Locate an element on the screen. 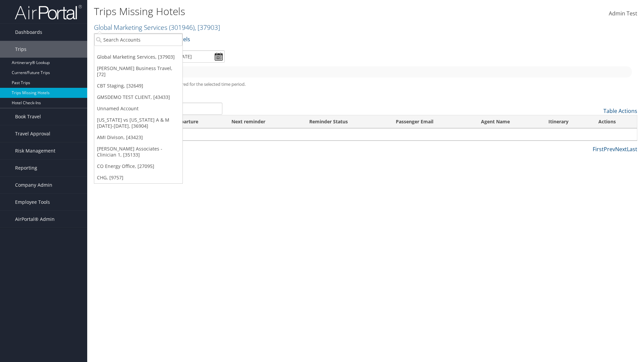  a: Prev is located at coordinates (609, 149).